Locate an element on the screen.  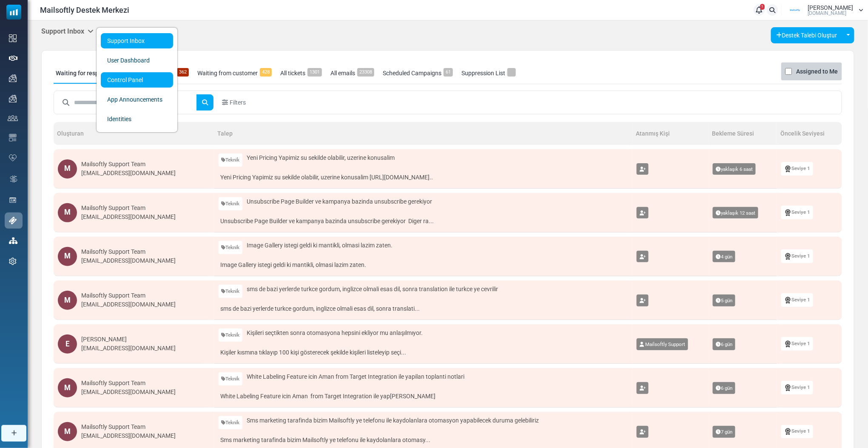
img: landing_pages.svg is located at coordinates (13, 200).